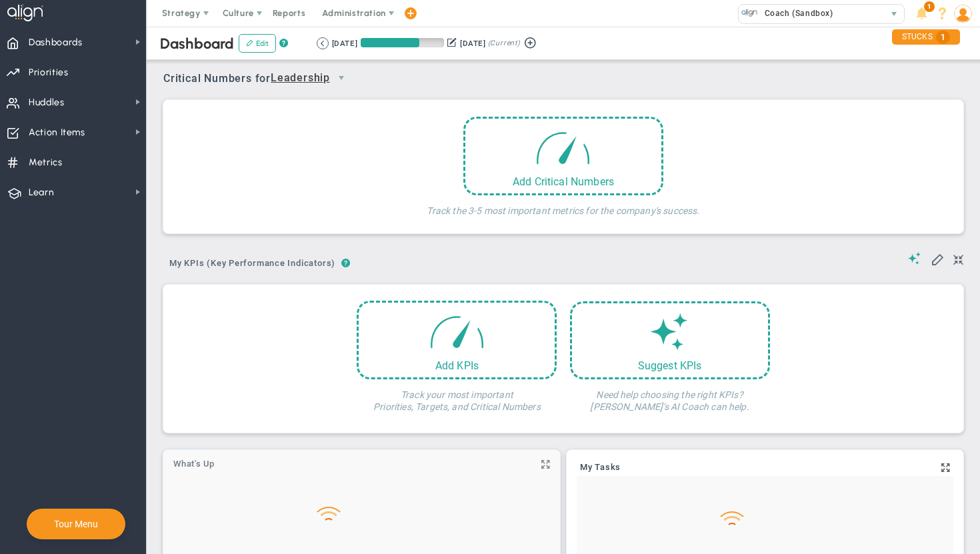  What do you see at coordinates (323, 44) in the screenshot?
I see `button: Go to previous period` at bounding box center [323, 44].